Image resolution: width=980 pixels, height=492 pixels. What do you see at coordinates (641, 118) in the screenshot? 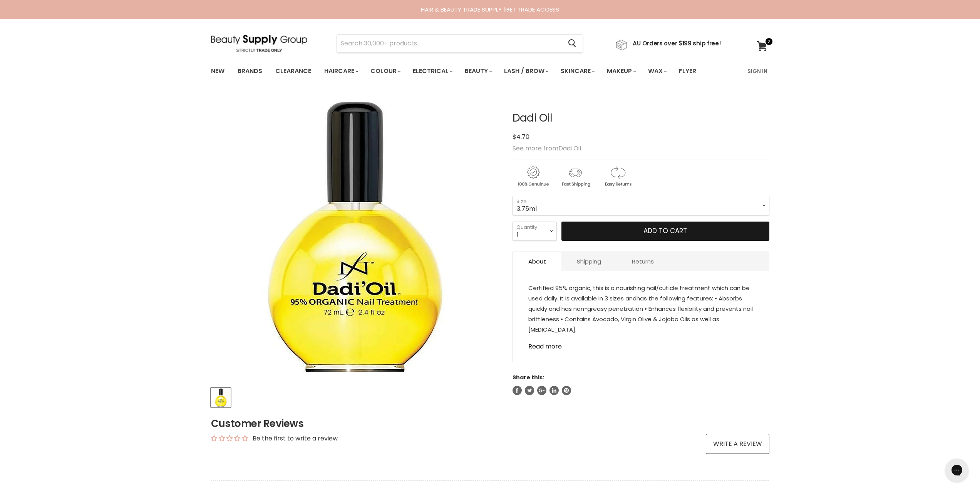
I see `h1: Dadi Oil` at bounding box center [641, 118].